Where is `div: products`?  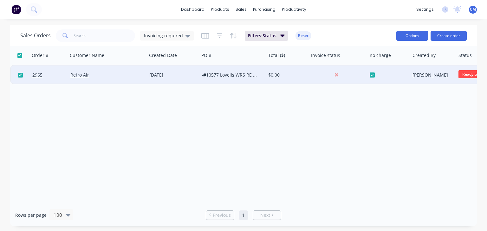
div: products is located at coordinates (220, 10).